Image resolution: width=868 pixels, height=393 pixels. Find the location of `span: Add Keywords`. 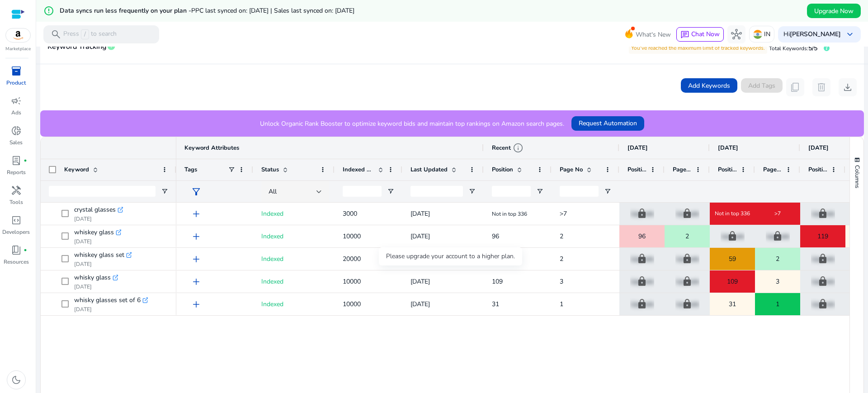

span: Add Keywords is located at coordinates (709, 86).